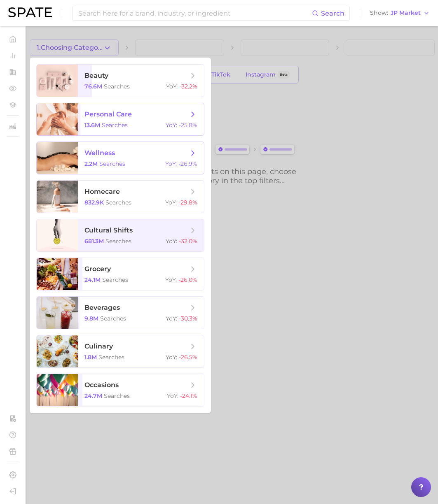  I want to click on button: ShowJP Market, so click(399, 13).